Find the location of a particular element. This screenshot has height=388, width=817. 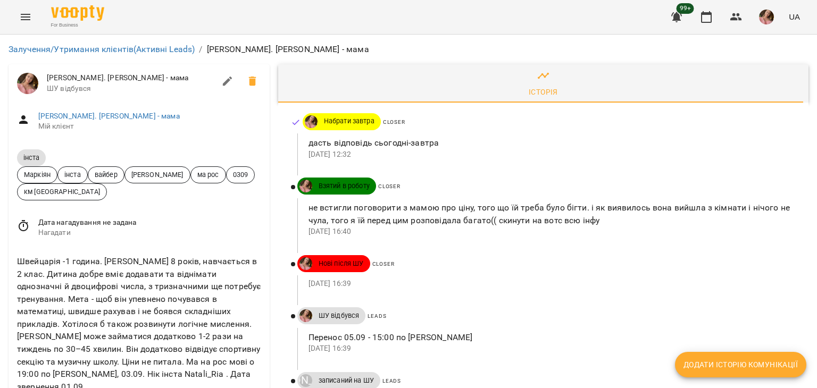

span: записаний на ШУ is located at coordinates (346, 381).